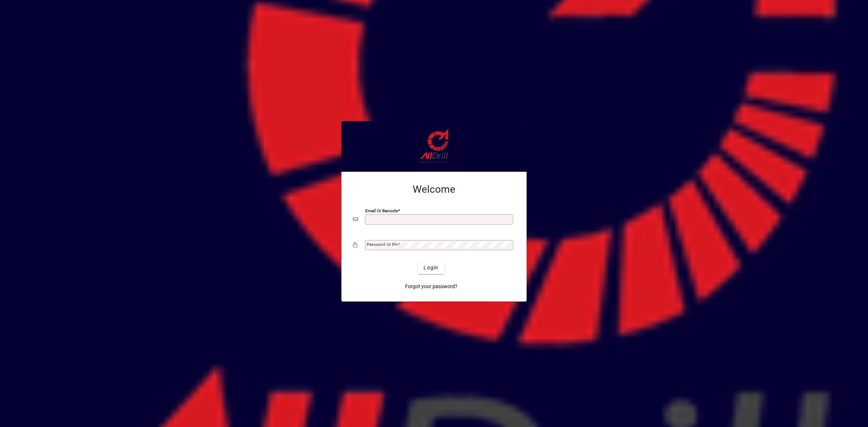 The height and width of the screenshot is (427, 868). I want to click on span: Forgot your password?, so click(431, 286).